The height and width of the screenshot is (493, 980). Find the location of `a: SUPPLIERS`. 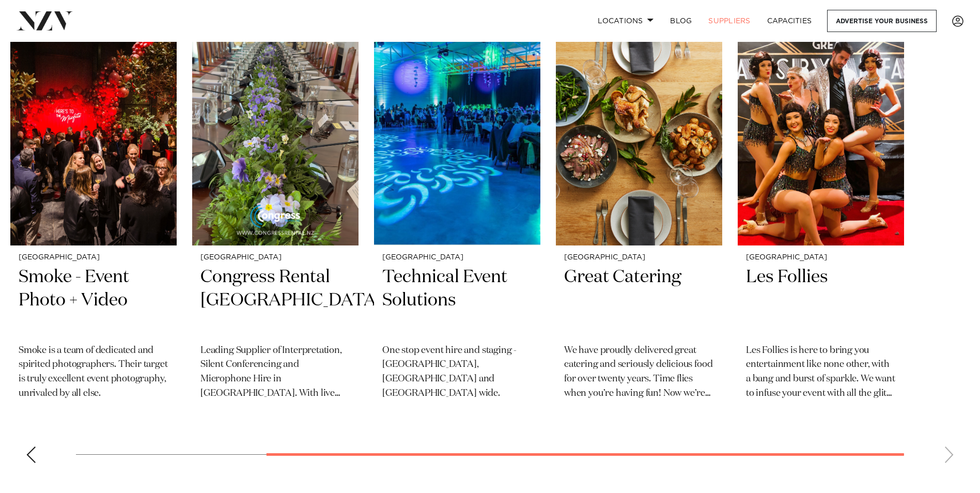

a: SUPPLIERS is located at coordinates (729, 21).